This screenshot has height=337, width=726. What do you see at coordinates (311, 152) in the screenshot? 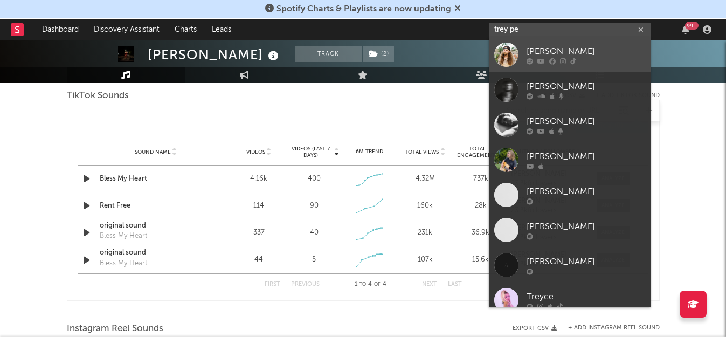
I see `span: Videos (last 7 days)` at bounding box center [311, 152].